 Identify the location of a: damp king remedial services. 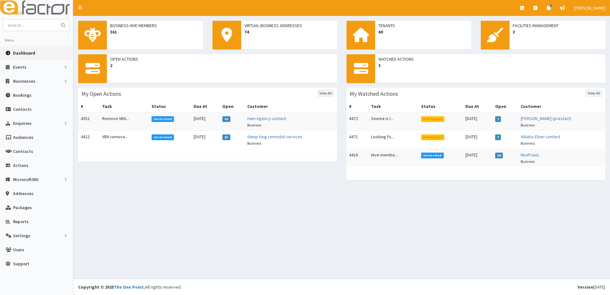
(275, 137).